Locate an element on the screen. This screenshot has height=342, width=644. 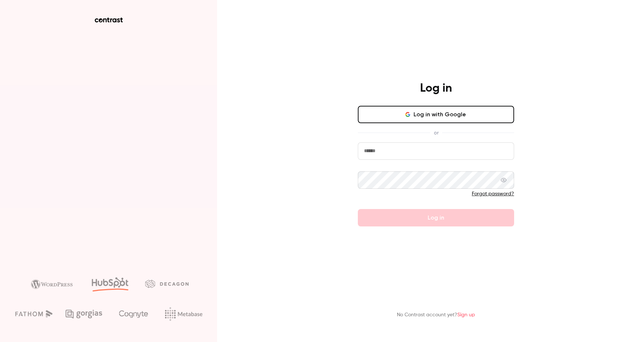
h4: Log in is located at coordinates (436, 89).